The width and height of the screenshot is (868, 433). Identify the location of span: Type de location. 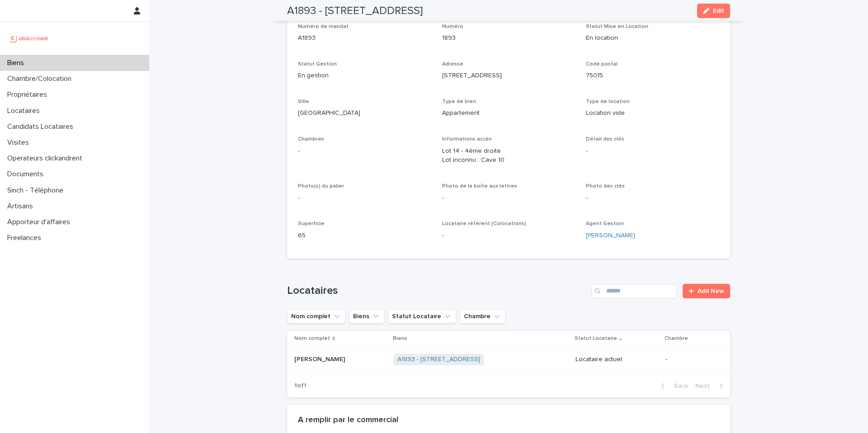
(607, 102).